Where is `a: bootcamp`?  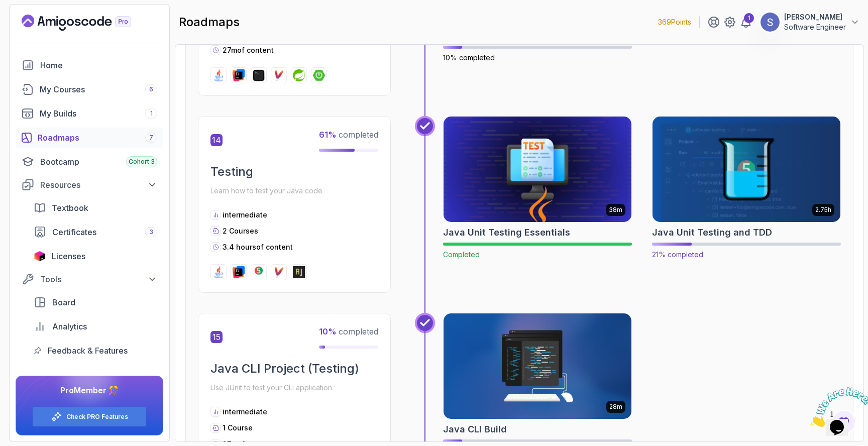
a: bootcamp is located at coordinates (90, 162).